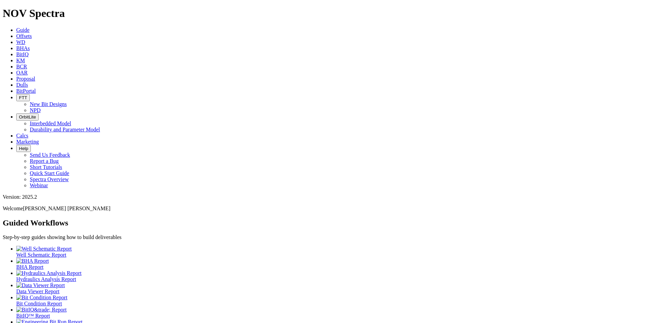 Image resolution: width=647 pixels, height=323 pixels. Describe the element at coordinates (23, 48) in the screenshot. I see `a: BHAs` at that location.